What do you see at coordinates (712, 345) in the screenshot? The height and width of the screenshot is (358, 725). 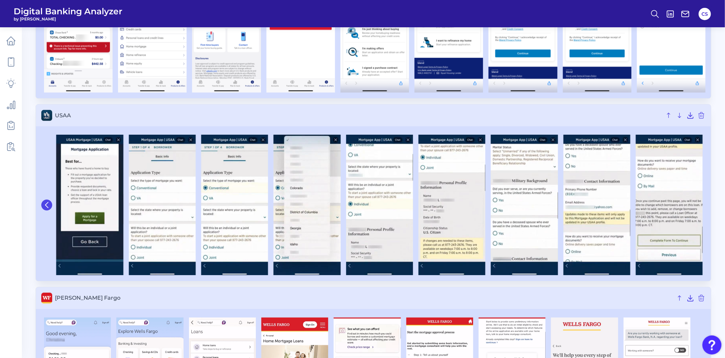 I see `button: Open Resource Center` at bounding box center [712, 345].